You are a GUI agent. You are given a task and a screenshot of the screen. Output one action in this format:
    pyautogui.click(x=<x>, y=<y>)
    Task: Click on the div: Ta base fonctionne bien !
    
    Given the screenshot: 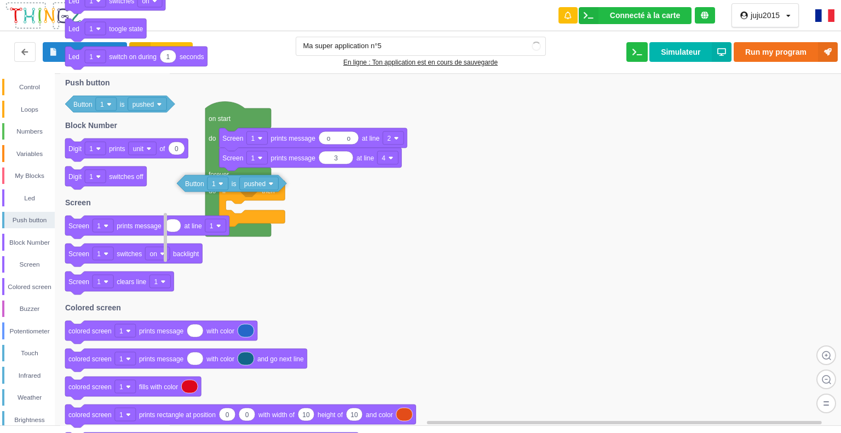 What is the action you would take?
    pyautogui.click(x=635, y=15)
    